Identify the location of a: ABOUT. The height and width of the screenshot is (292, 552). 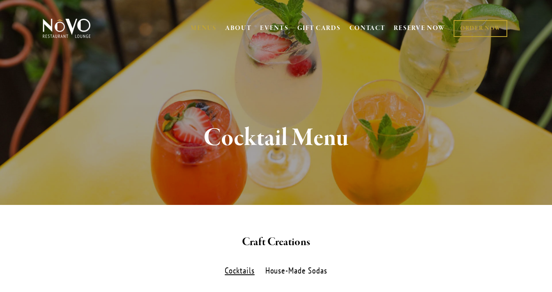
(238, 28).